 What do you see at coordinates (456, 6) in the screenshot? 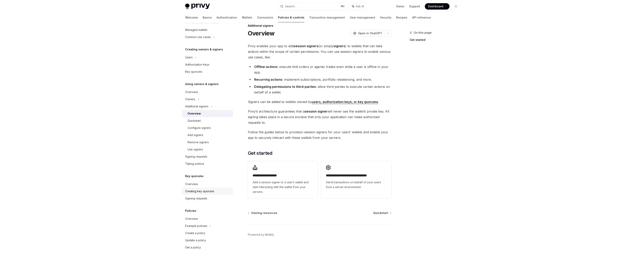
I see `button: Toggle dark mode` at bounding box center [456, 6].